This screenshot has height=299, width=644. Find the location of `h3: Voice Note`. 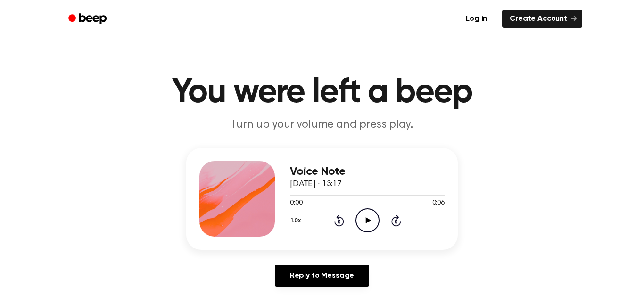

h3: Voice Note is located at coordinates (367, 171).